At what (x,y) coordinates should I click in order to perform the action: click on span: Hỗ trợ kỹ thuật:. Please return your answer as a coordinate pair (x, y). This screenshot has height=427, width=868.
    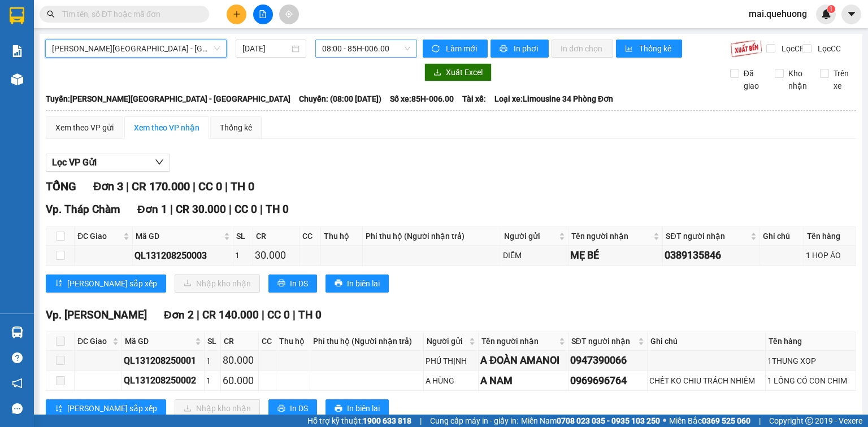
    Looking at the image, I should click on (359, 421).